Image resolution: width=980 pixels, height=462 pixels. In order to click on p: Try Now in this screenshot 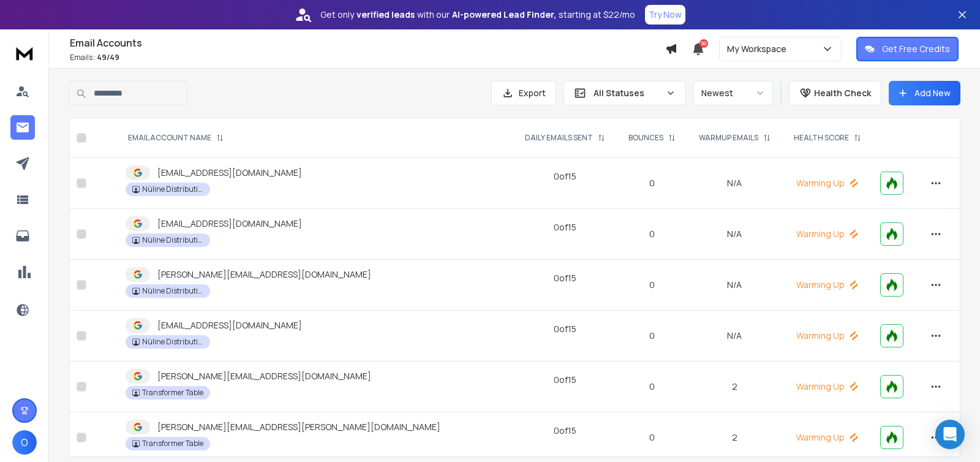, I will do `click(665, 15)`.